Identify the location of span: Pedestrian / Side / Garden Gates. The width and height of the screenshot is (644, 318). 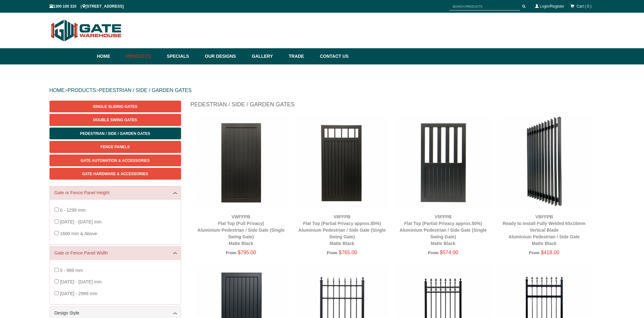
(115, 133).